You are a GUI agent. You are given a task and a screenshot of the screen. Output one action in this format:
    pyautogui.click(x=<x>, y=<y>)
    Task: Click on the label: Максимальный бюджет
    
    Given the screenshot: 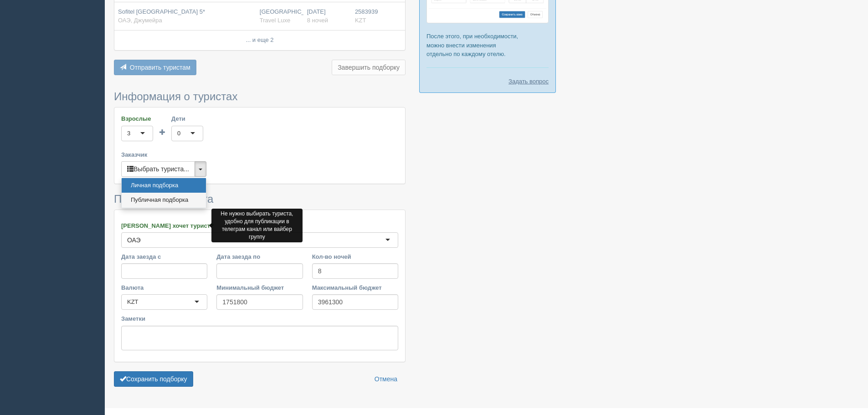 What is the action you would take?
    pyautogui.click(x=354, y=287)
    